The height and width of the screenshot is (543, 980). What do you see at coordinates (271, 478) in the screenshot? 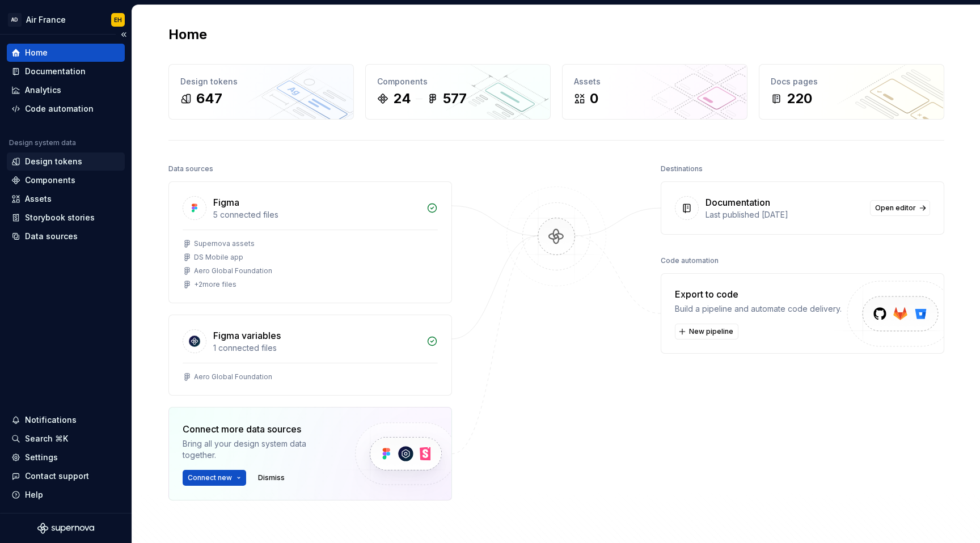
I see `span: Dismiss` at bounding box center [271, 478].